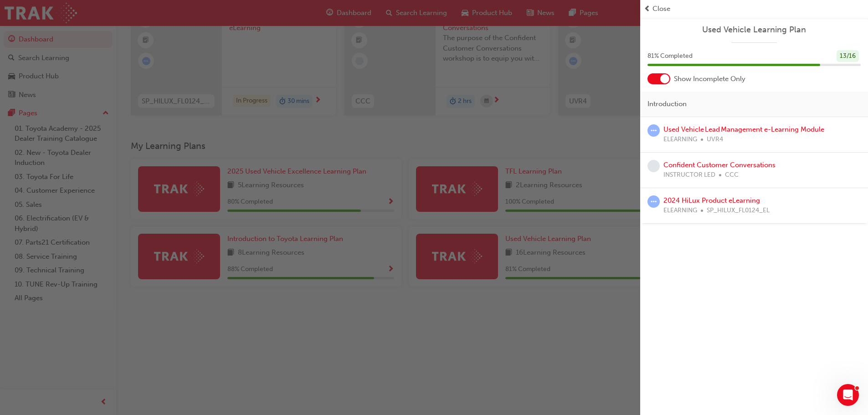 The image size is (868, 415). I want to click on span: 81 % Completed, so click(670, 56).